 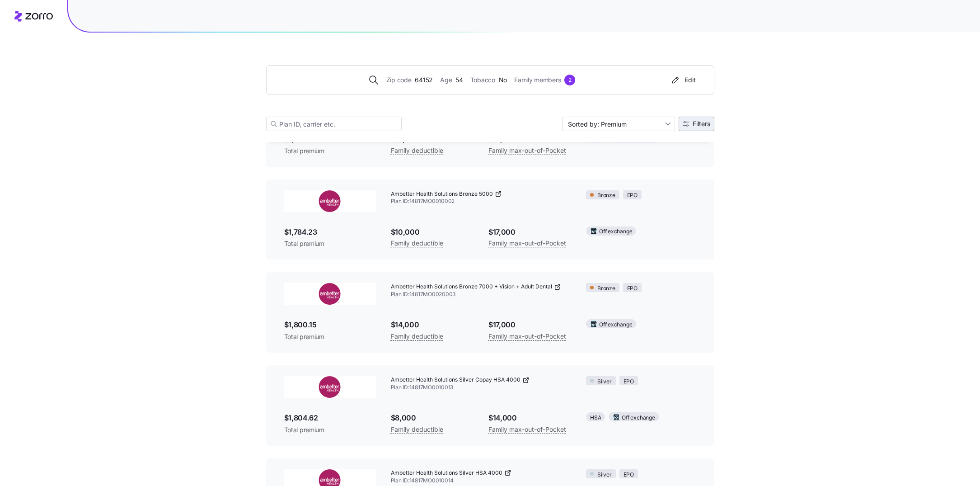 What do you see at coordinates (330, 325) in the screenshot?
I see `span: $1,800.15` at bounding box center [330, 325].